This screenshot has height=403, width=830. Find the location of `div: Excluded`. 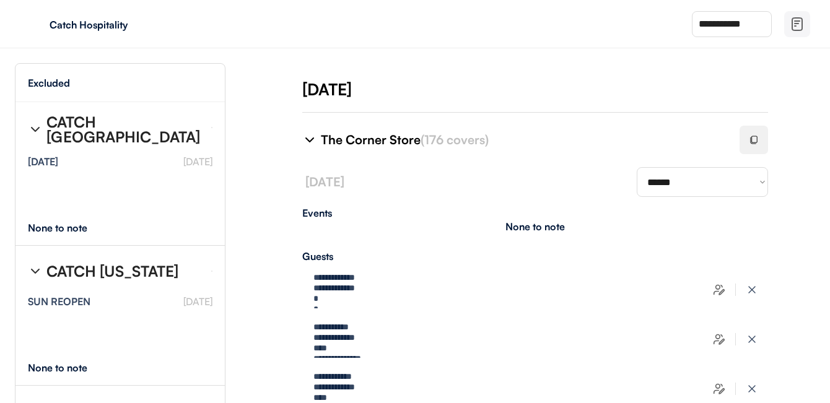

div: Excluded is located at coordinates (49, 83).